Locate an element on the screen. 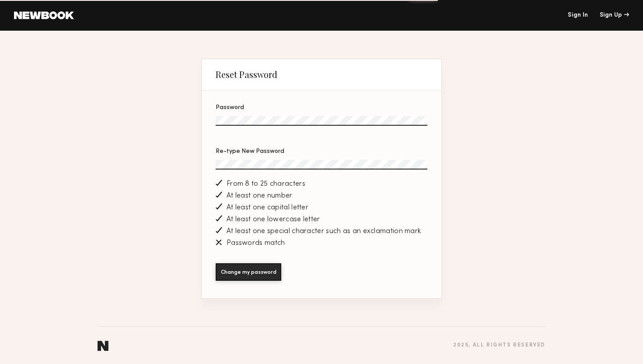 This screenshot has width=643, height=364. span: At least one capital letter is located at coordinates (268, 207).